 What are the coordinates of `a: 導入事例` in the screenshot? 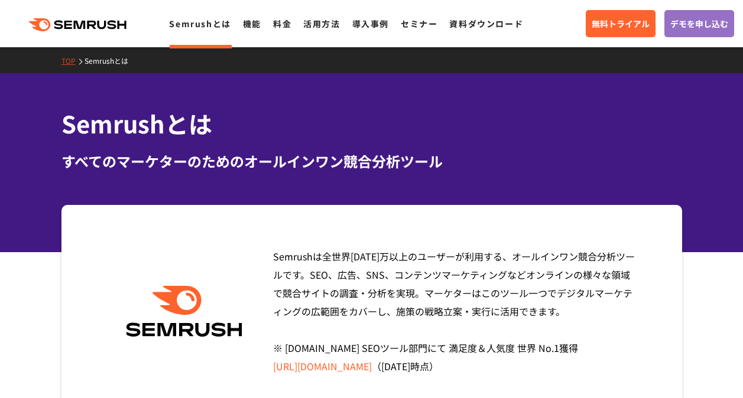 It's located at (371, 24).